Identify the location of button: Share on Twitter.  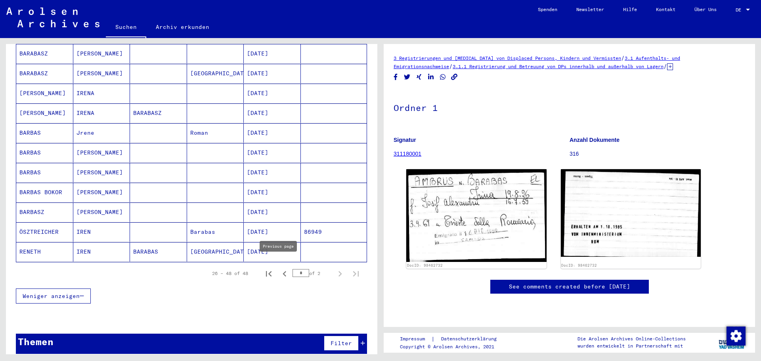
(407, 77).